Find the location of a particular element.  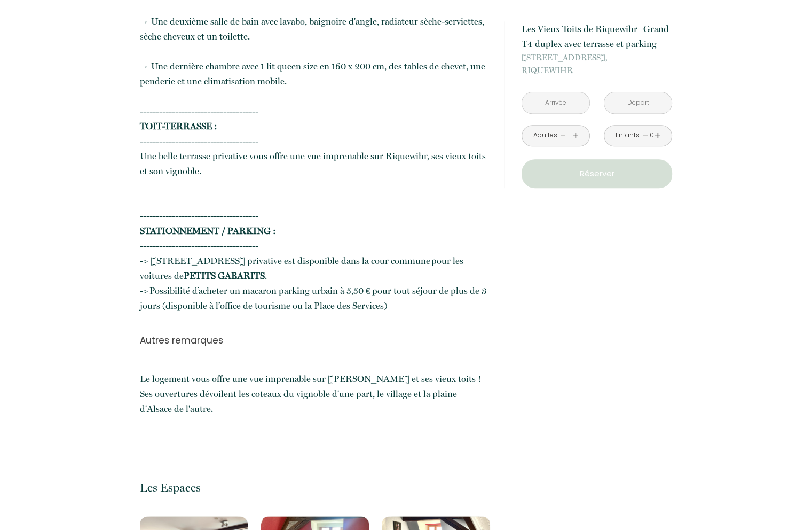

p: Les Espaces is located at coordinates (315, 487).